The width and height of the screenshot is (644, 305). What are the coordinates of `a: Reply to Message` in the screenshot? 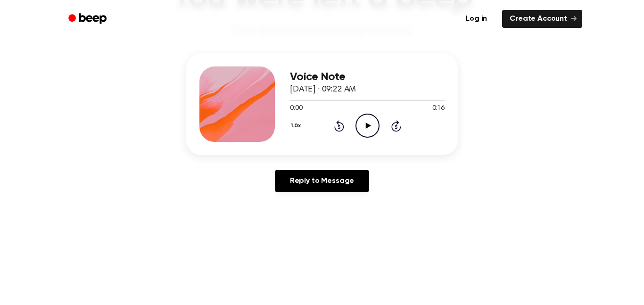 It's located at (322, 181).